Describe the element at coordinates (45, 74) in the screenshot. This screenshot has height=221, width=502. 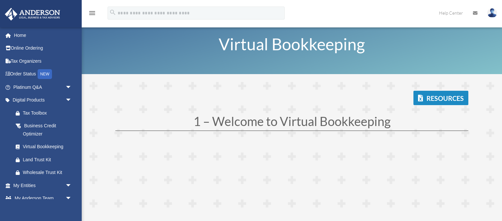
I see `div: NEW` at that location.